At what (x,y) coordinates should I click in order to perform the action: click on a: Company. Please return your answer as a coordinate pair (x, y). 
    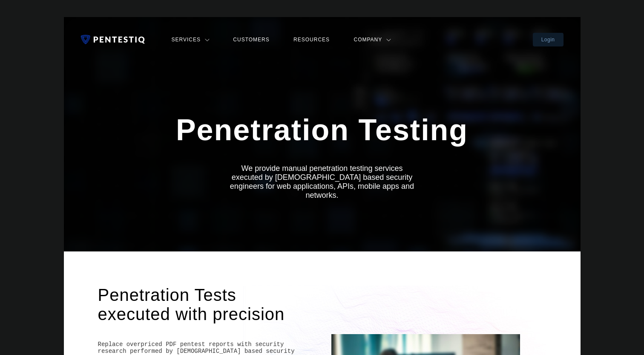
    Looking at the image, I should click on (372, 40).